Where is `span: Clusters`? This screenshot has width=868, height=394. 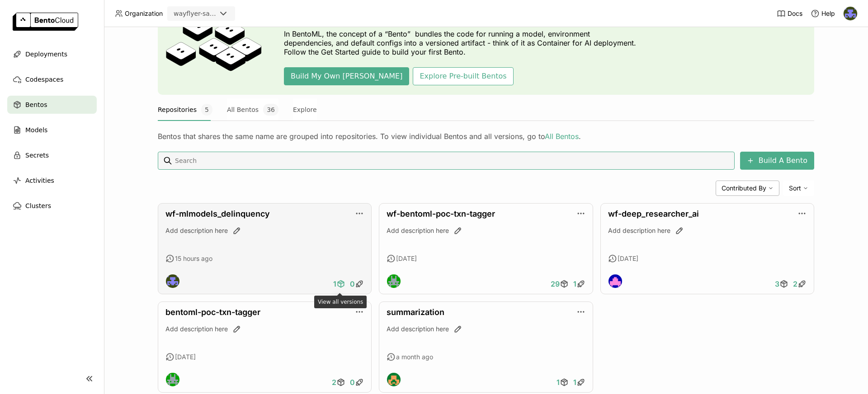
span: Clusters is located at coordinates (38, 206).